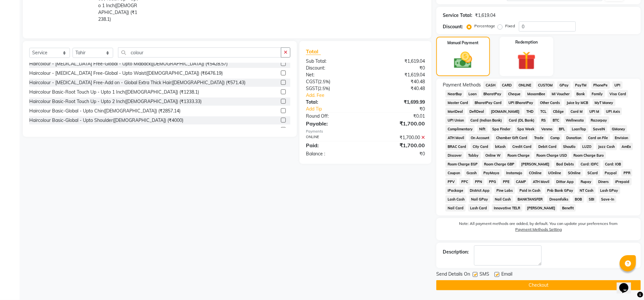 Image resolution: width=644 pixels, height=300 pixels. What do you see at coordinates (461, 85) in the screenshot?
I see `span: Payment Methods` at bounding box center [461, 85].